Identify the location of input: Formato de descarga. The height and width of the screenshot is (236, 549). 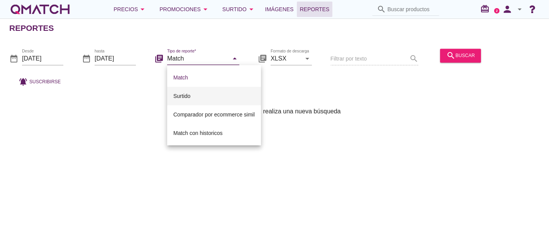
(286, 59).